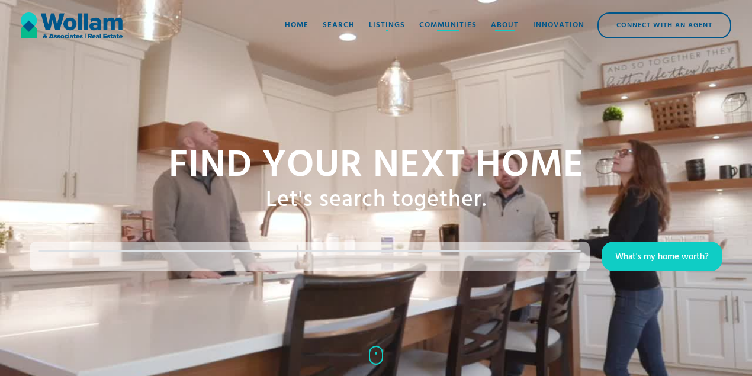  What do you see at coordinates (447, 25) in the screenshot?
I see `div: Communities` at bounding box center [447, 25].